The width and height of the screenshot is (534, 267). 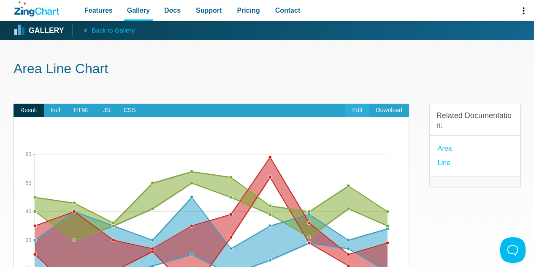 What do you see at coordinates (55, 110) in the screenshot?
I see `span: Full` at bounding box center [55, 110].